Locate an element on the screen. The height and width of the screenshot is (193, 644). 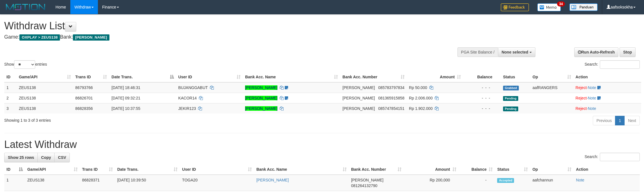
span: KACOR14 is located at coordinates (188, 98).